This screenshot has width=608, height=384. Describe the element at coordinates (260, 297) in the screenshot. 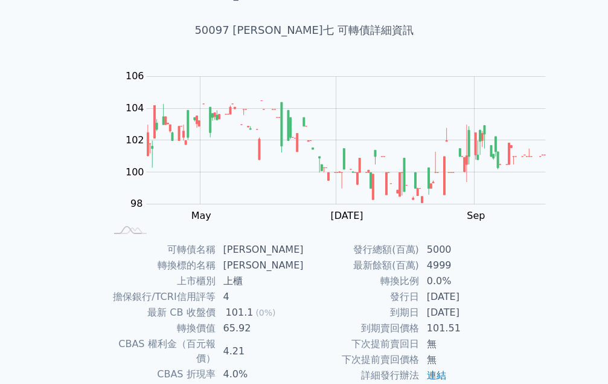

I see `td: 4` at that location.